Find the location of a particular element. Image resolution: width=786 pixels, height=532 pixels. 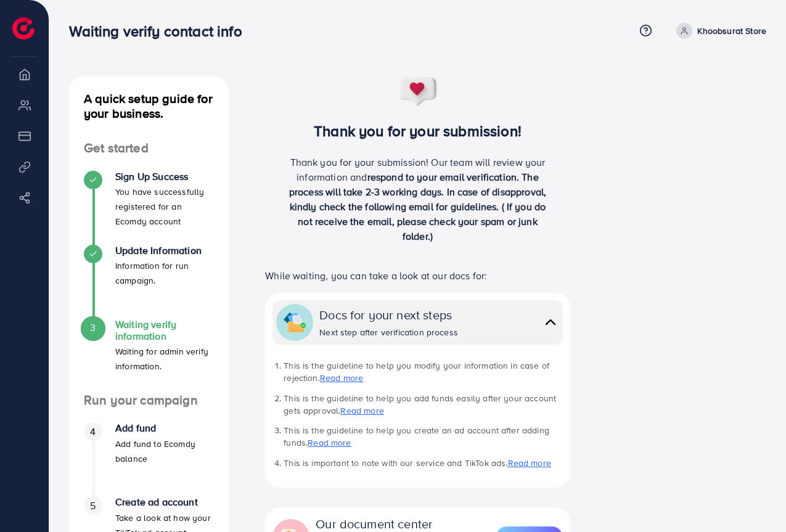

span: 4 is located at coordinates (92, 431).